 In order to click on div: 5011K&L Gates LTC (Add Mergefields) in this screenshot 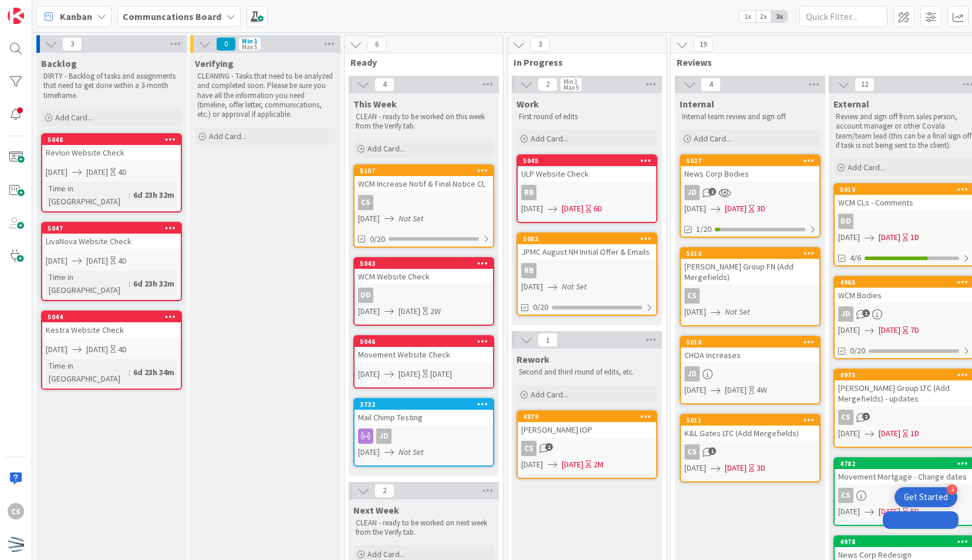, I will do `click(750, 427)`.